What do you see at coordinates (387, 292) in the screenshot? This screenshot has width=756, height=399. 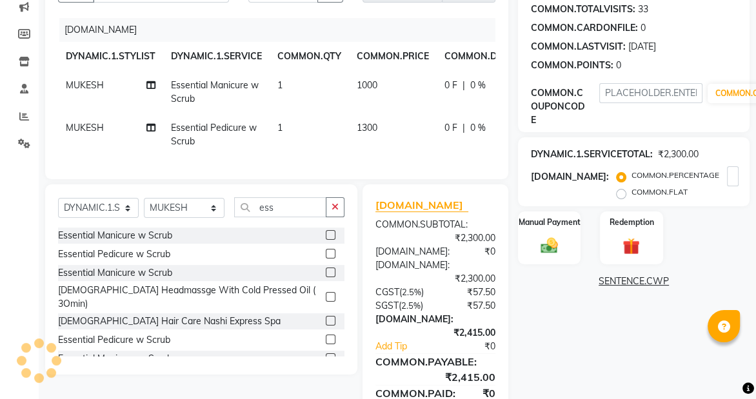 I see `span: CGST` at bounding box center [387, 292].